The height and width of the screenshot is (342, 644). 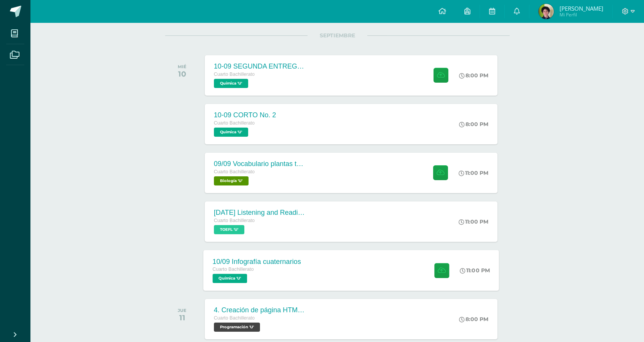 I want to click on div: MIÉ, so click(x=182, y=67).